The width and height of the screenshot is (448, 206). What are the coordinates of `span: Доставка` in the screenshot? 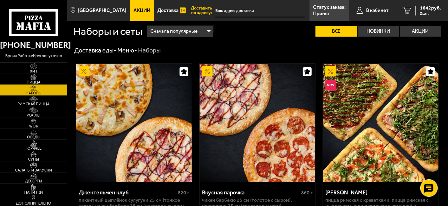 It's located at (168, 11).